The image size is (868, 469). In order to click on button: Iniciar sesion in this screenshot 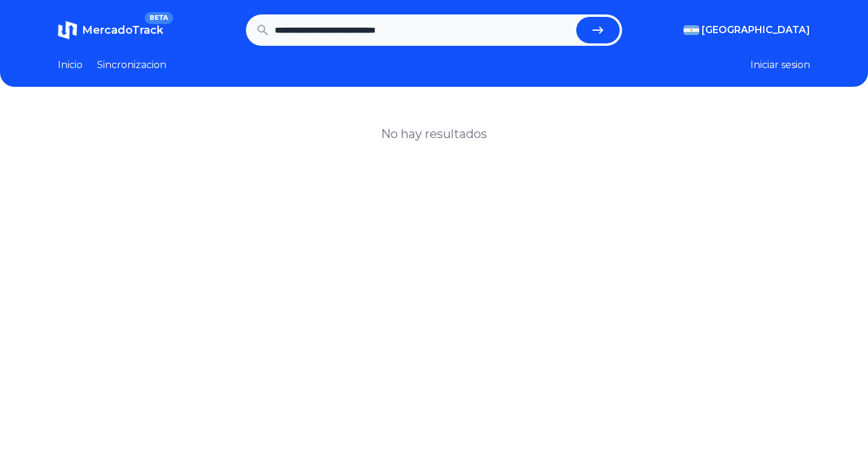, I will do `click(780, 65)`.